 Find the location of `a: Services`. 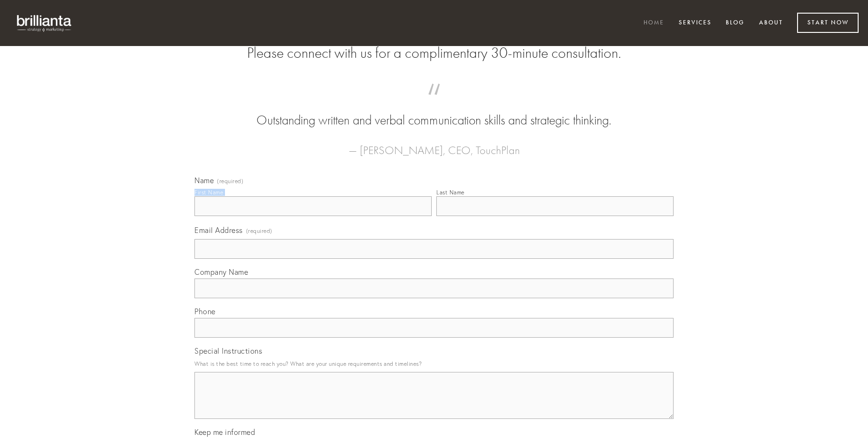

a: Services is located at coordinates (695, 23).